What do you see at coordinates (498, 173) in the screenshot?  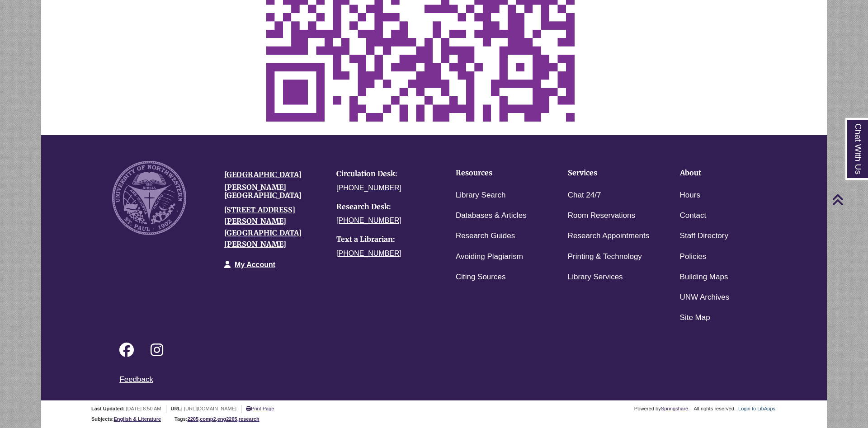 I see `h4: Resources` at bounding box center [498, 173].